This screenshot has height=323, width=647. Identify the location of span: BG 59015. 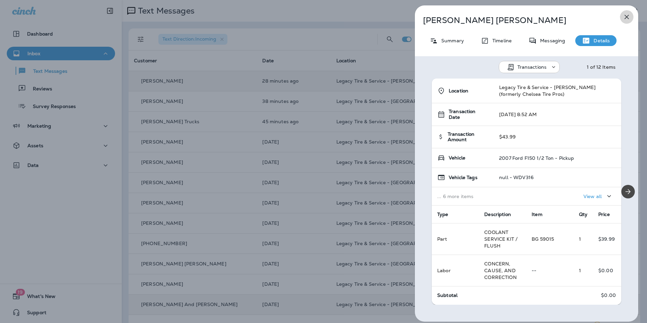
(543, 239).